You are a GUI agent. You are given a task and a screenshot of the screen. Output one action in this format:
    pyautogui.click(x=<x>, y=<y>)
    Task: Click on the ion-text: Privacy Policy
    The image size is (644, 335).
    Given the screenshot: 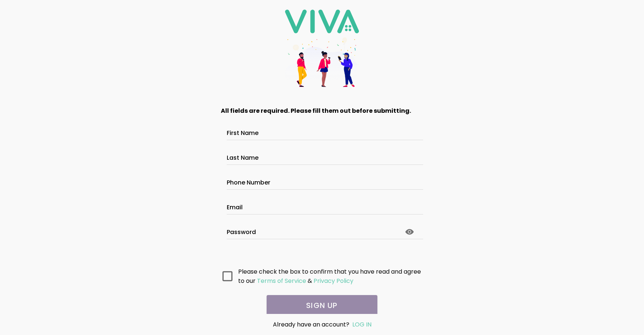 What is the action you would take?
    pyautogui.click(x=333, y=281)
    